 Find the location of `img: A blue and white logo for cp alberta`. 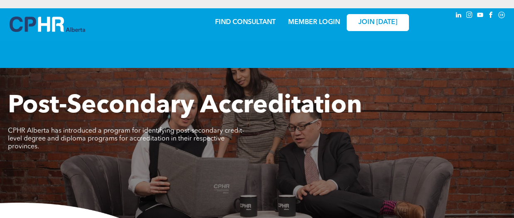

img: A blue and white logo for cp alberta is located at coordinates (47, 24).